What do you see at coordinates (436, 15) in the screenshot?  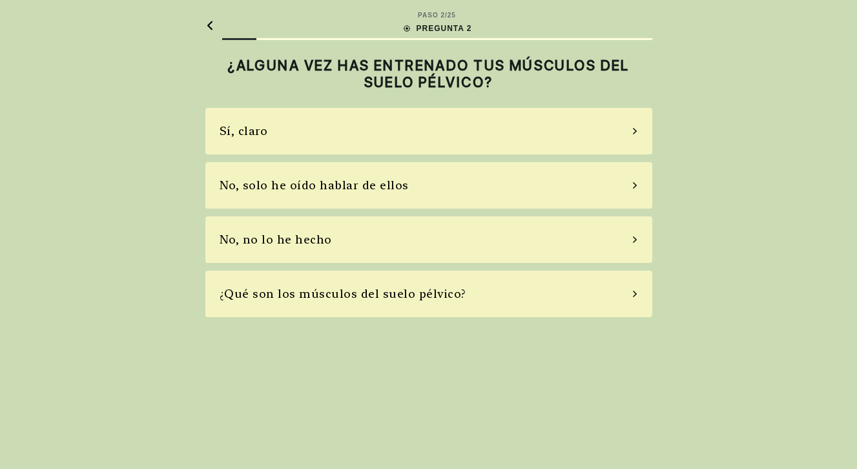 I see `div: PASO 2 / 25` at bounding box center [436, 15].